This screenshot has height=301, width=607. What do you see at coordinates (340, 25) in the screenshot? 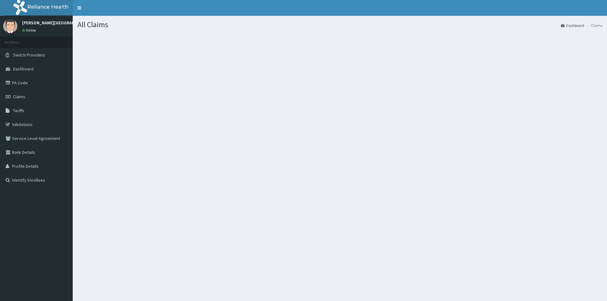
I see `h1: All Claims` at bounding box center [340, 25].